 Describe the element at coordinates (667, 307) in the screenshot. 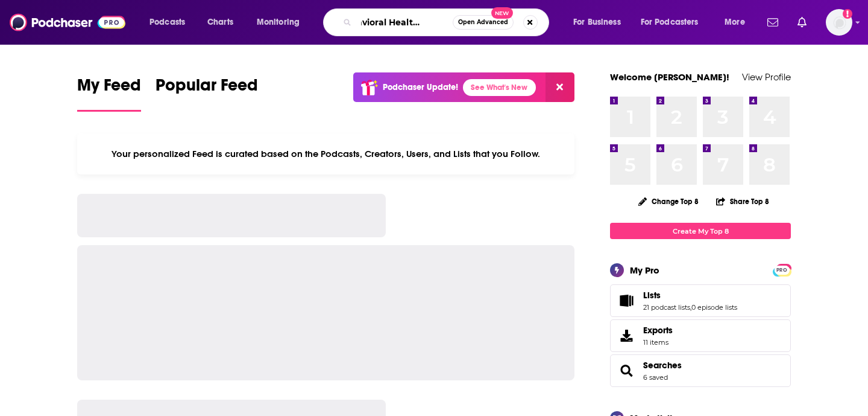

I see `a: 21 podcast lists` at that location.